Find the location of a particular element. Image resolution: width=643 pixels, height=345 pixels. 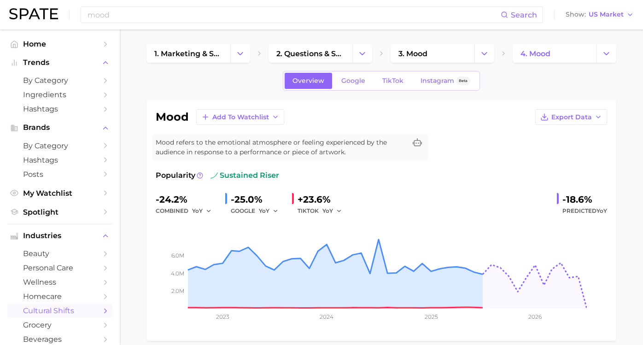

a: wellness is located at coordinates (60, 282).